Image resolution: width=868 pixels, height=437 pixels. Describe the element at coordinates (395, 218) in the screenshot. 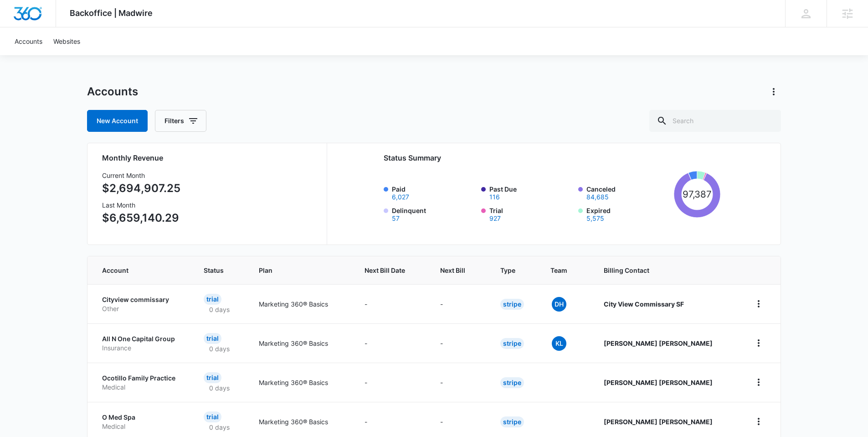

I see `button: Delinquent` at that location.